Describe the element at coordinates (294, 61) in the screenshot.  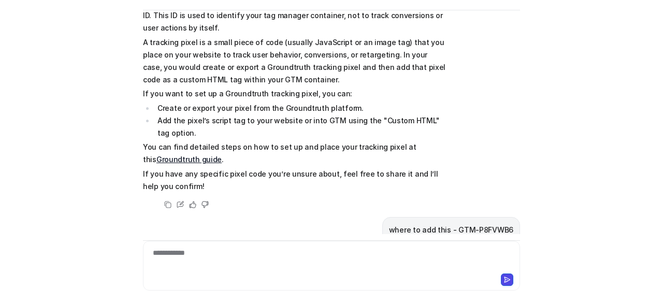
I see `p: A tracking pixel is a small piece of code (usually JavaScript or an image tag) that you place on ...` at that location.